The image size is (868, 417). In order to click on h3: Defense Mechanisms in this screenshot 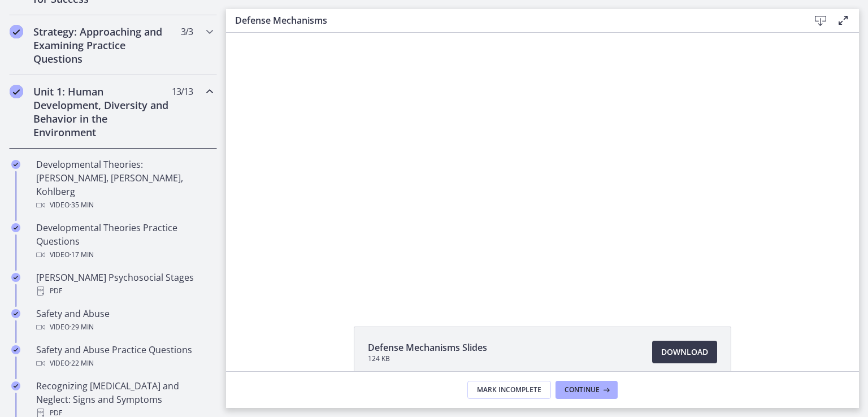, I will do `click(513, 20)`.